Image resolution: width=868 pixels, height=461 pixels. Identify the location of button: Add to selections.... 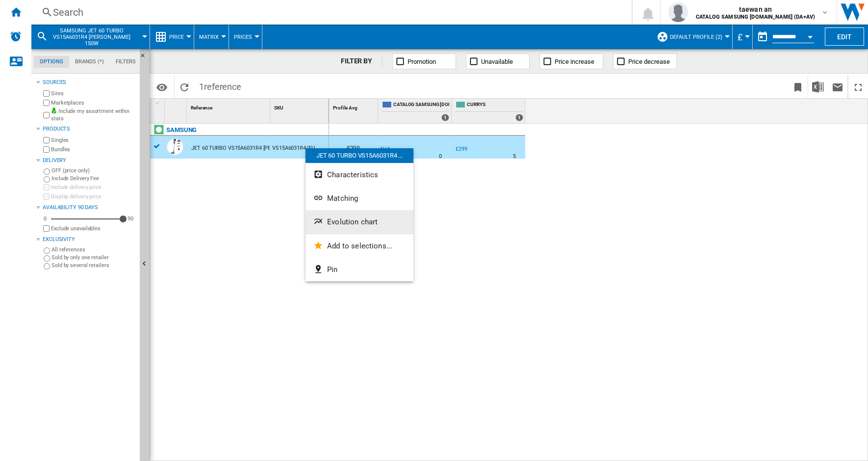
(360, 246).